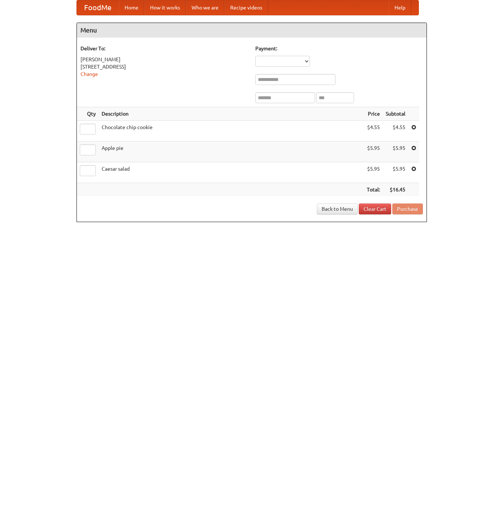 This screenshot has width=495, height=516. I want to click on th: Total:, so click(374, 190).